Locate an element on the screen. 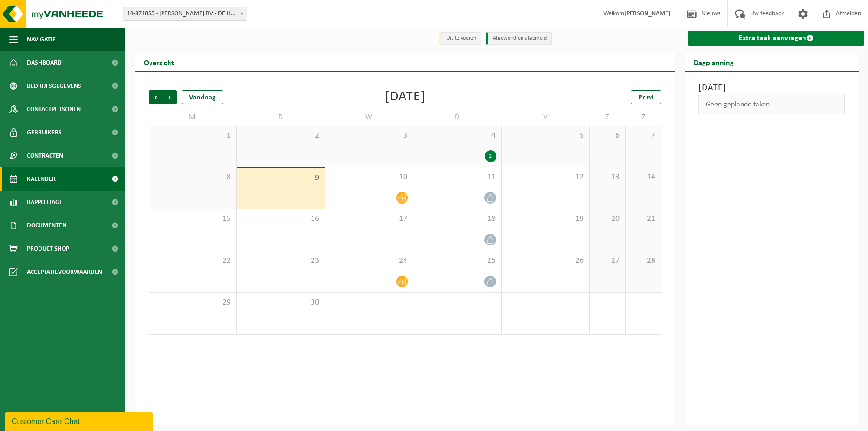 The height and width of the screenshot is (431, 868). span: 22 is located at coordinates (193, 260).